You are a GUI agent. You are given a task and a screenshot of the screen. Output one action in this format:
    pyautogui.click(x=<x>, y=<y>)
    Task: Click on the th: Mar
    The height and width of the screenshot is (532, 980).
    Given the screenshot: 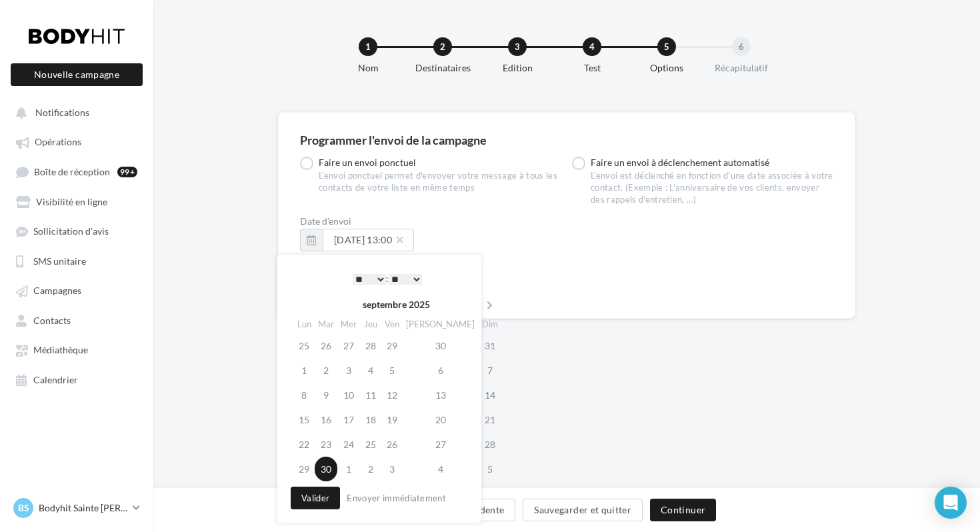 What is the action you would take?
    pyautogui.click(x=326, y=324)
    